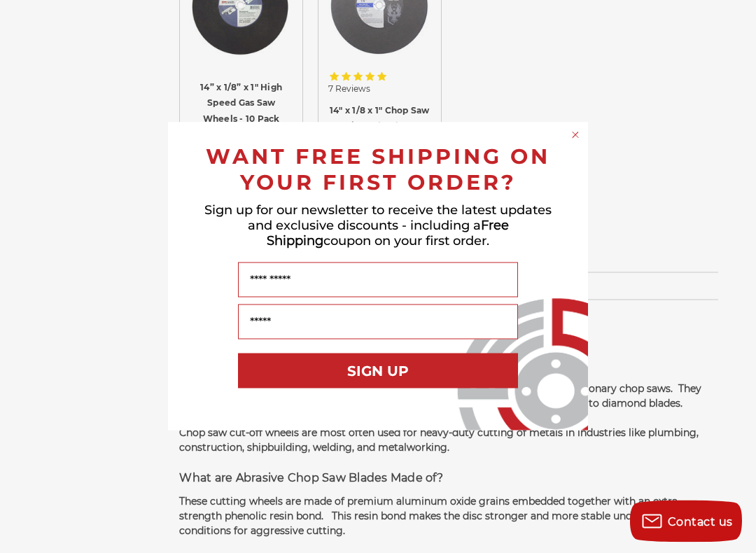  What do you see at coordinates (686, 522) in the screenshot?
I see `button: Contact us` at bounding box center [686, 522].